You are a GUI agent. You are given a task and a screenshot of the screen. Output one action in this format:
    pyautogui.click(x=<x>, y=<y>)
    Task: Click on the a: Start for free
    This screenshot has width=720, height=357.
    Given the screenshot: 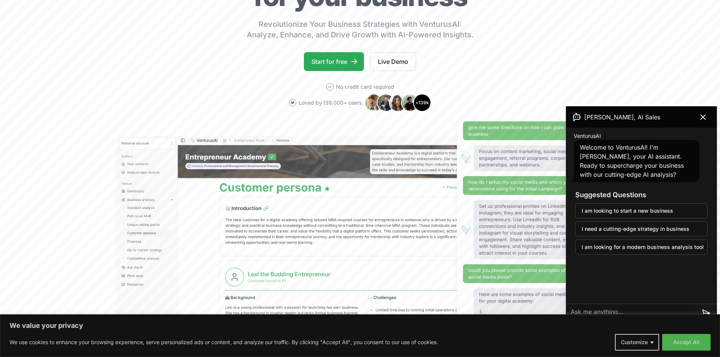 What is the action you would take?
    pyautogui.click(x=334, y=62)
    